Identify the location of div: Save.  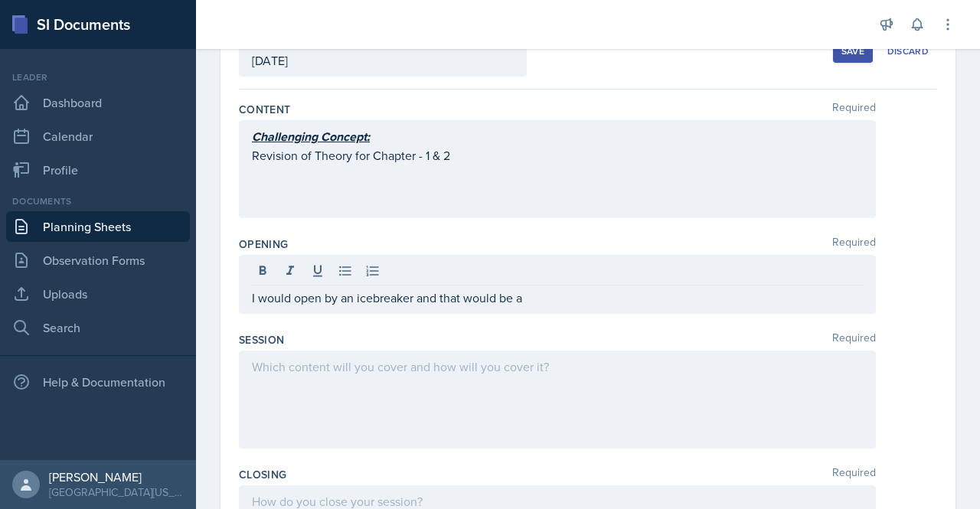
(853, 51).